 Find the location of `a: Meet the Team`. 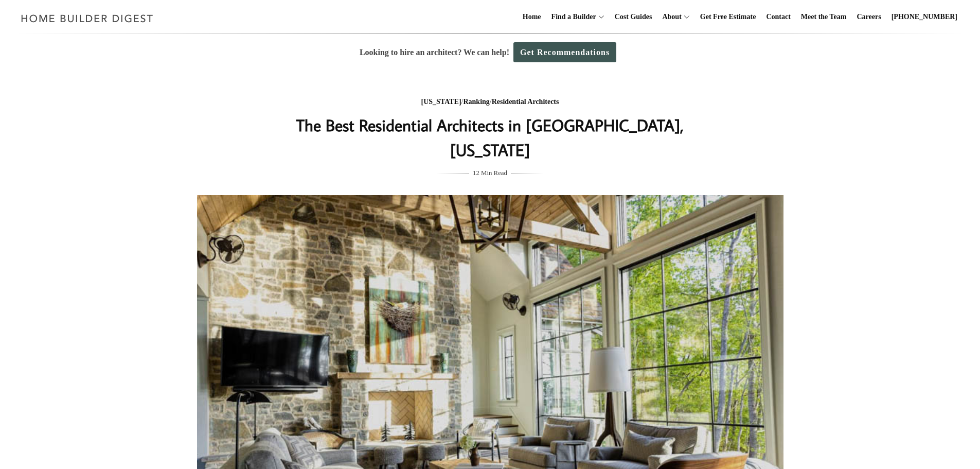

a: Meet the Team is located at coordinates (823, 17).